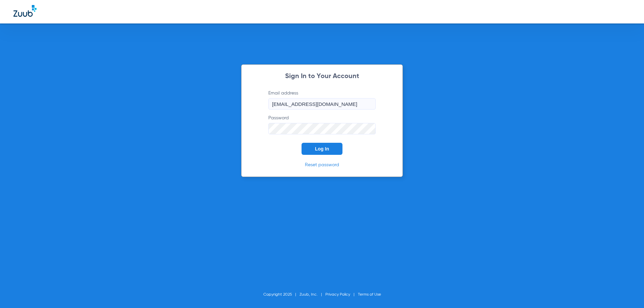 Image resolution: width=644 pixels, height=308 pixels. Describe the element at coordinates (322, 124) in the screenshot. I see `label: Password` at that location.